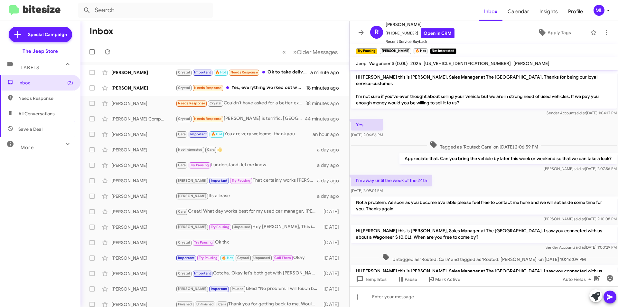 This screenshot has height=307, width=618. Describe the element at coordinates (444, 279) in the screenshot. I see `button: Mark Active` at that location.